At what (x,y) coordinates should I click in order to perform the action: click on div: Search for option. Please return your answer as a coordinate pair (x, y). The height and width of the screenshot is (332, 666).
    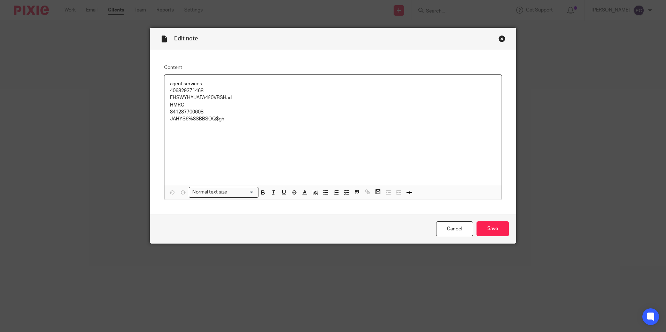
    Looking at the image, I should click on (224, 192).